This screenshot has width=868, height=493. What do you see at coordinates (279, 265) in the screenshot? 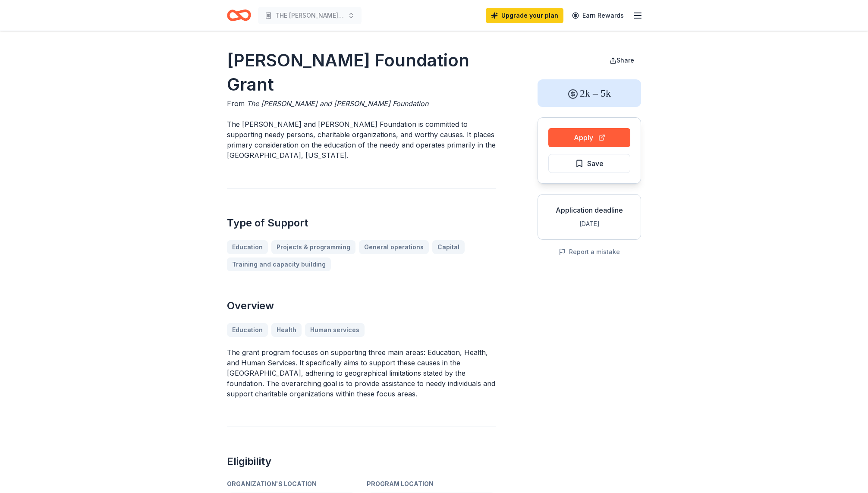
I see `a: Training and capacity building` at bounding box center [279, 265].